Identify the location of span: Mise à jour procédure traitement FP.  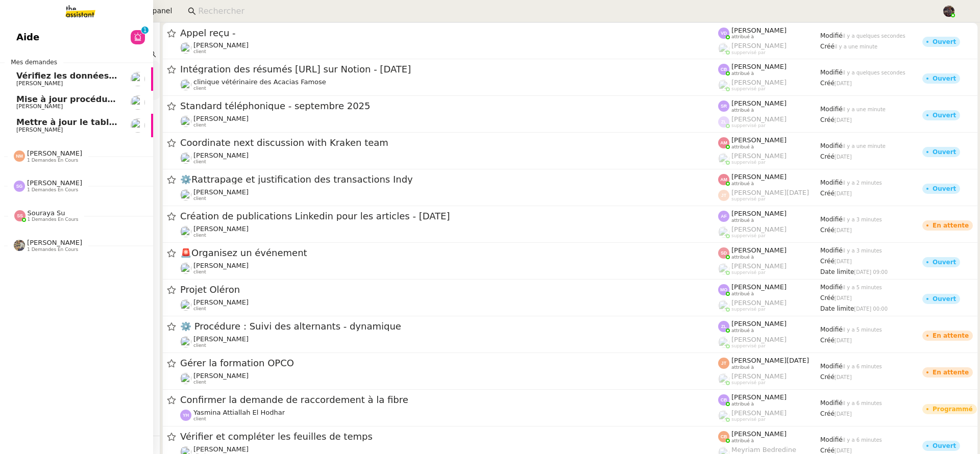
(100, 99).